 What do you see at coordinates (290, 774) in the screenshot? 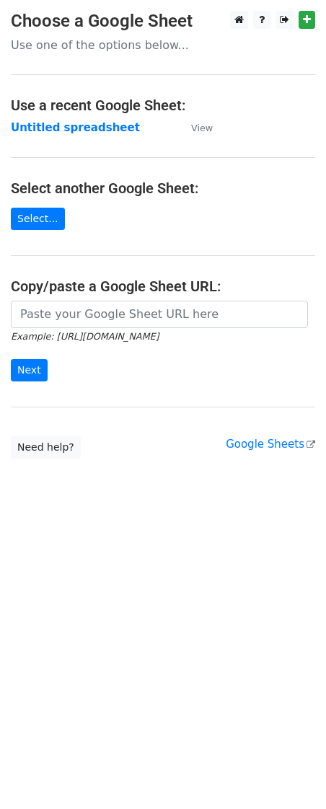
I see `div: Chat Widget` at bounding box center [290, 774].